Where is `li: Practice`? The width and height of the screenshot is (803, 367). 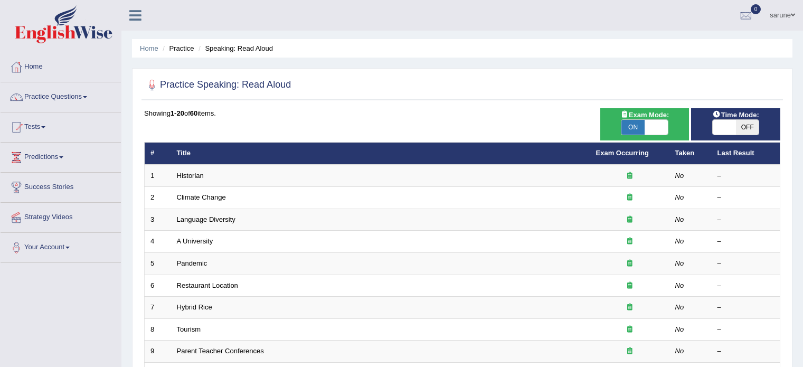
li: Practice is located at coordinates (177, 48).